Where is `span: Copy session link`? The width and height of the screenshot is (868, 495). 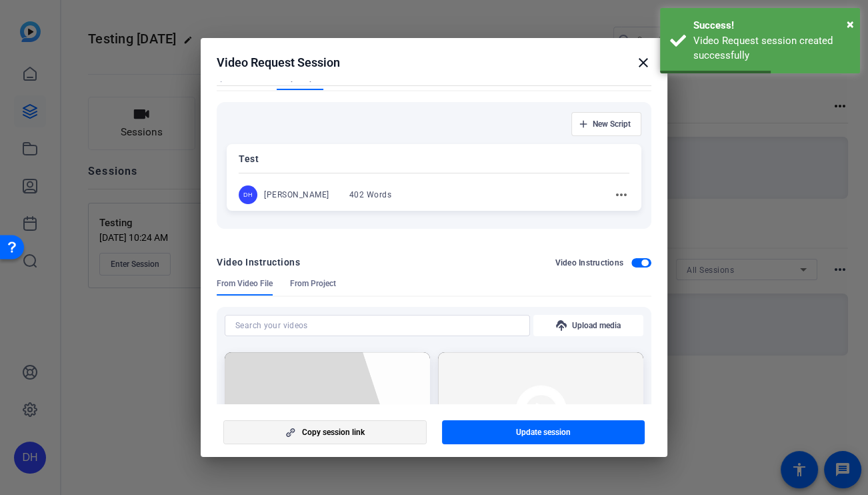 span: Copy session link is located at coordinates (334, 432).